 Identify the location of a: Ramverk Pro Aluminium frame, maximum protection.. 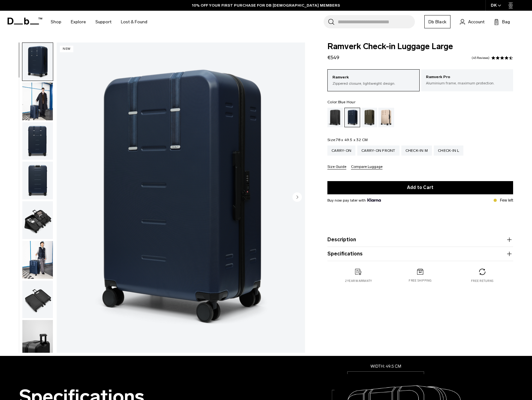
(467, 80).